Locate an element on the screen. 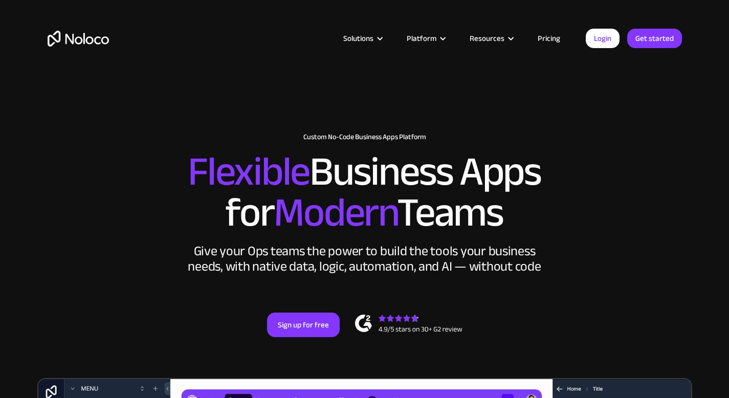 The height and width of the screenshot is (398, 729). a: Get started is located at coordinates (654, 38).